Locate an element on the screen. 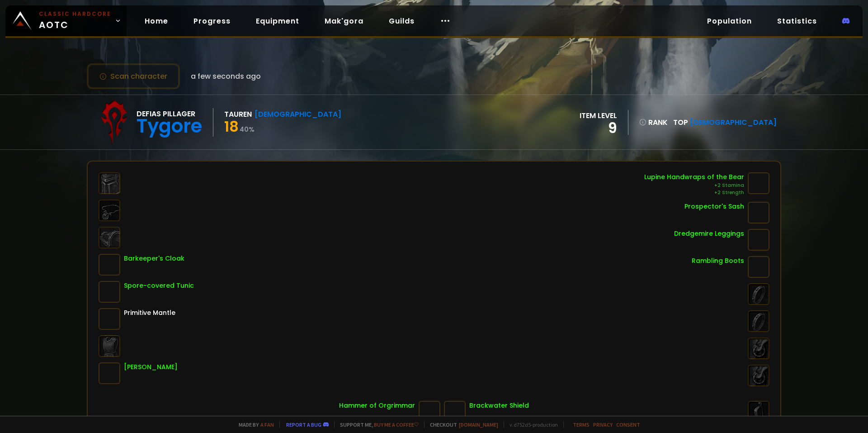 This screenshot has width=868, height=433. div: Defias Pillager is located at coordinates (169, 114).